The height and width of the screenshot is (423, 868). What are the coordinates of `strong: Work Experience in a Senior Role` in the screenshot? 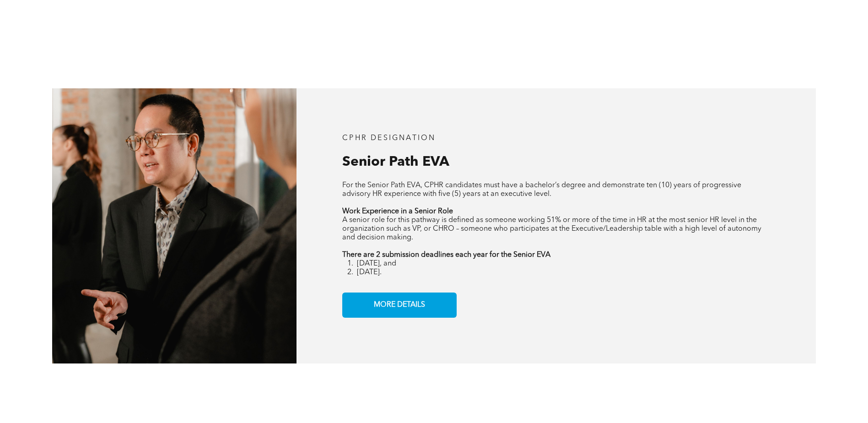 It's located at (398, 212).